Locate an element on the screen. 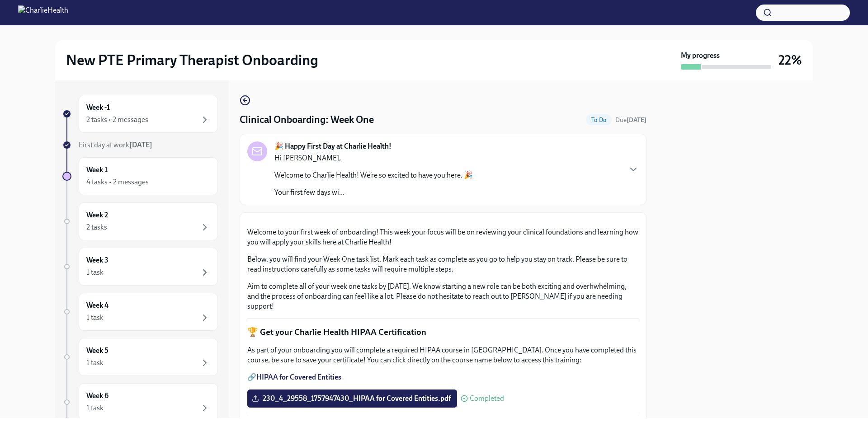 The image size is (868, 427). a: Week 22 tasks is located at coordinates (140, 222).